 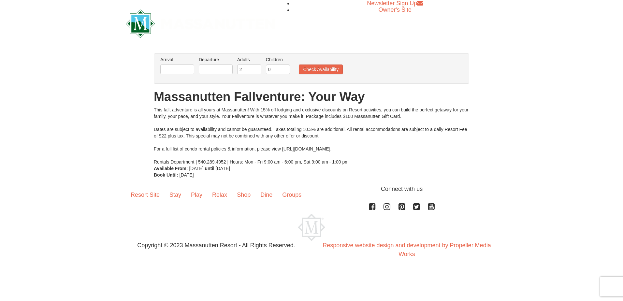 I want to click on p: Copyright © 2023 Massanutten Resort - All Rights Reserved., so click(x=216, y=246).